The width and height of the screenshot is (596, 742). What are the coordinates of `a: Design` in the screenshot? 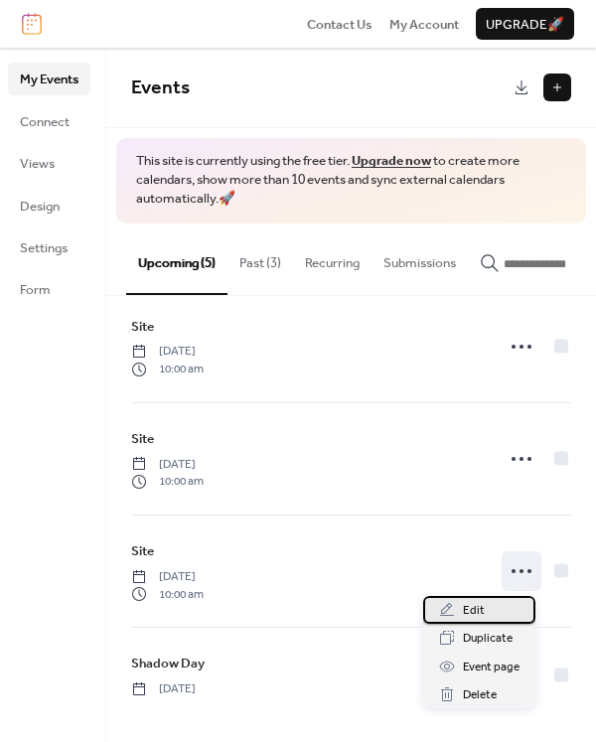 It's located at (49, 206).